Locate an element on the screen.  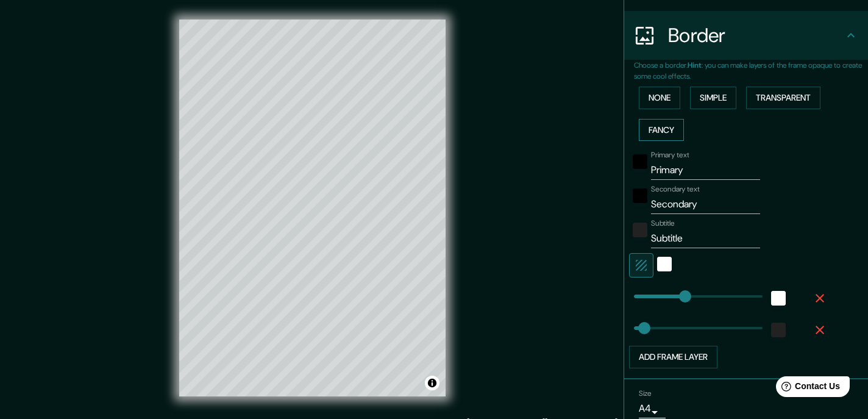
button: None is located at coordinates (660, 98).